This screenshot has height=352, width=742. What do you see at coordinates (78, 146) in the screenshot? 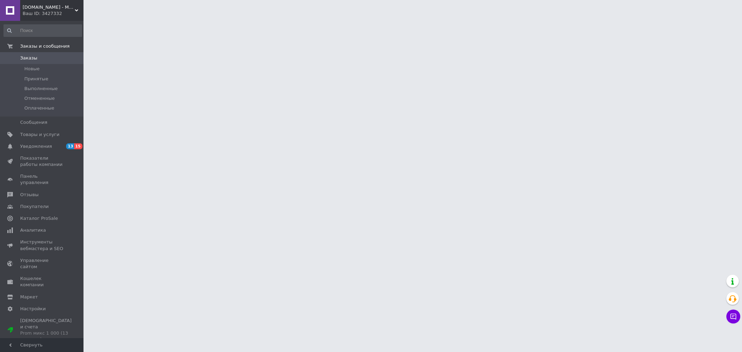
I see `span: 15` at bounding box center [78, 146].